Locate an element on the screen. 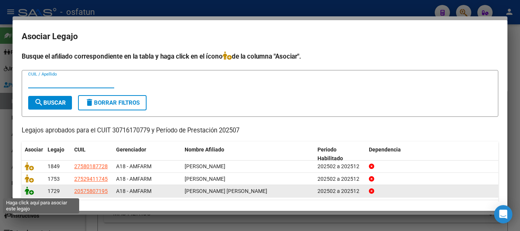 Image resolution: width=520 pixels, height=231 pixels. span: Gerenciador is located at coordinates (131, 150).